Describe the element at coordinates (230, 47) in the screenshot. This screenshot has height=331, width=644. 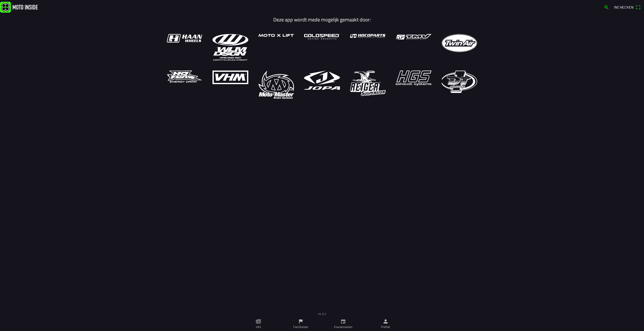
I see `img: asset-2.svg` at that location.